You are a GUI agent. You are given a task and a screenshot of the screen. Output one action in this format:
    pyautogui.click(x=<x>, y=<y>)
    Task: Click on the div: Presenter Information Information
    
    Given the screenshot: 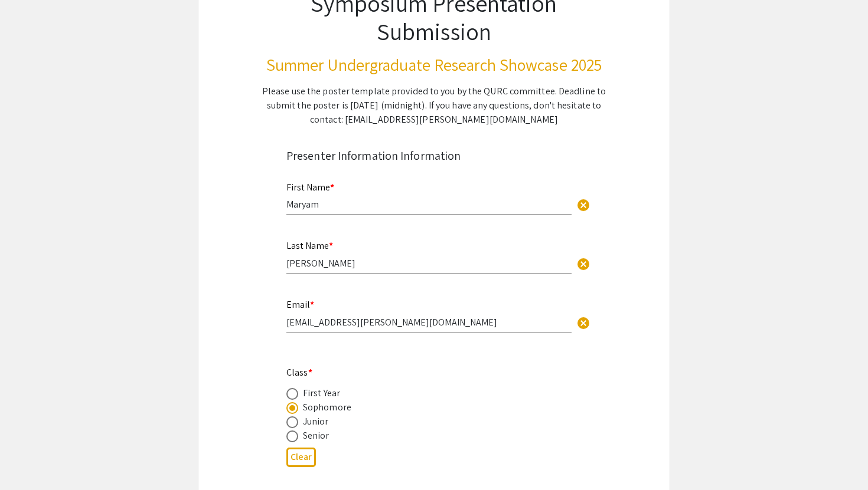 What is the action you would take?
    pyautogui.click(x=434, y=156)
    